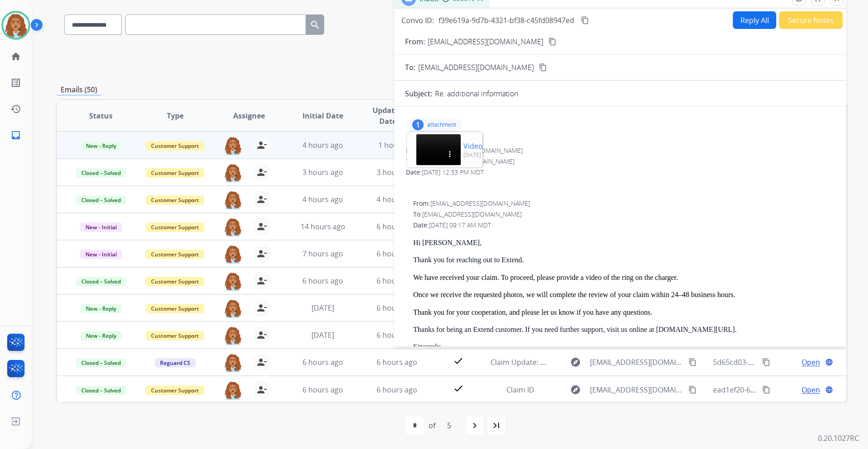  What do you see at coordinates (249, 116) in the screenshot?
I see `span: Assignee` at bounding box center [249, 116].